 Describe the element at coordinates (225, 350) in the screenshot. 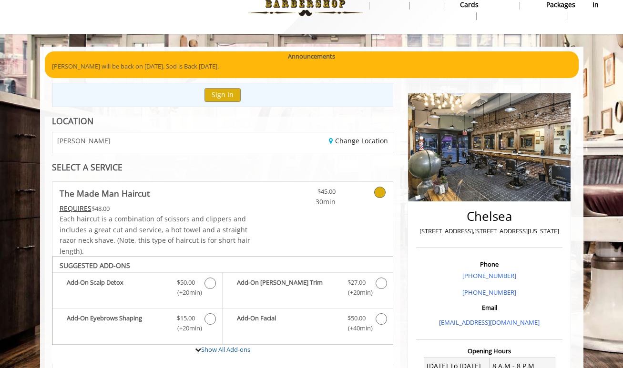

I see `a: Show All Add-ons` at that location.